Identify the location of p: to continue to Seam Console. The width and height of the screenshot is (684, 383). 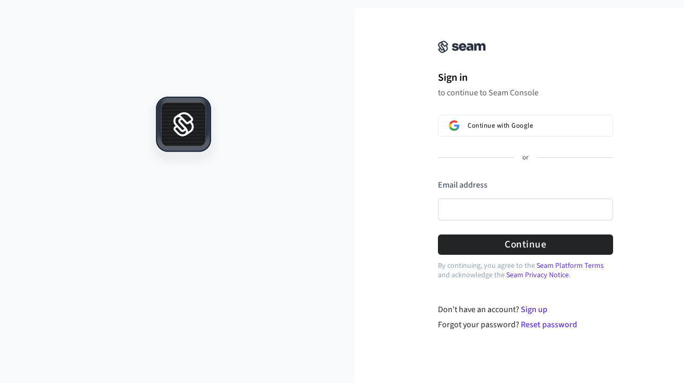
(525, 93).